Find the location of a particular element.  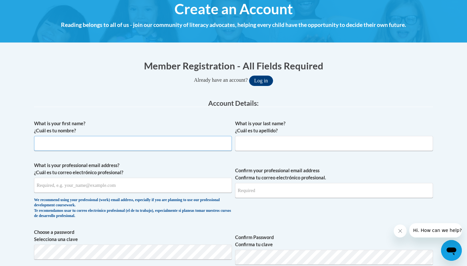

span: Account Details: is located at coordinates (234, 103).